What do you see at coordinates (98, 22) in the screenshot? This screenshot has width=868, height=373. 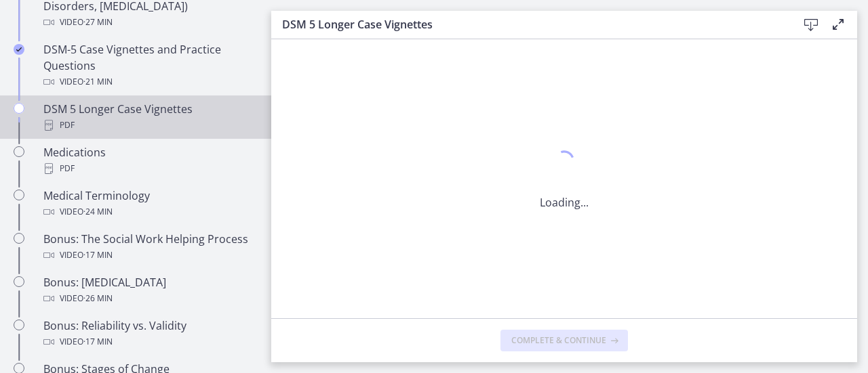 I see `span: · 27 min` at bounding box center [98, 22].